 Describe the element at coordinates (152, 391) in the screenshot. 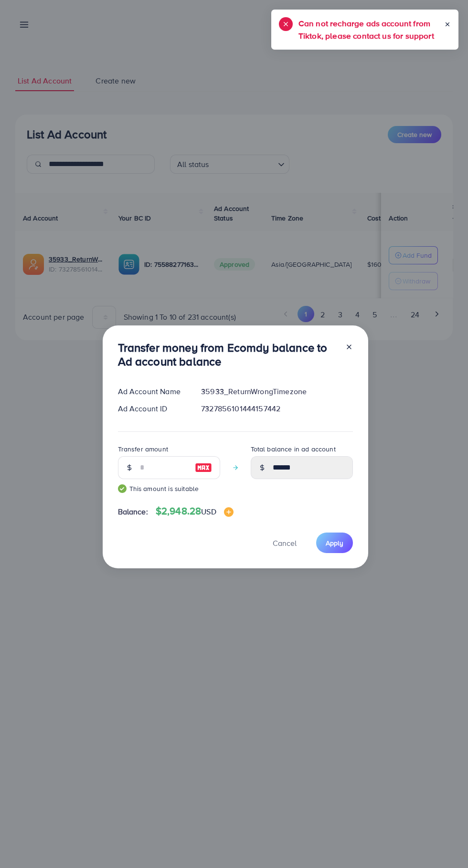

I see `div: Ad Account Name` at that location.